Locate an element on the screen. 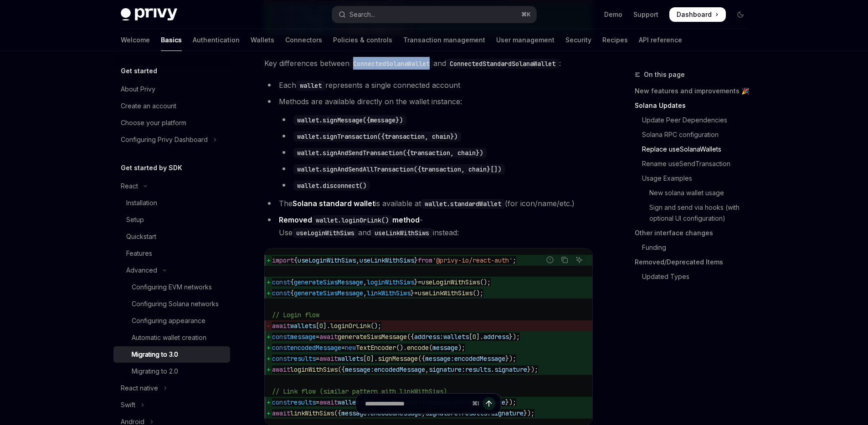  a: User management is located at coordinates (526, 40).